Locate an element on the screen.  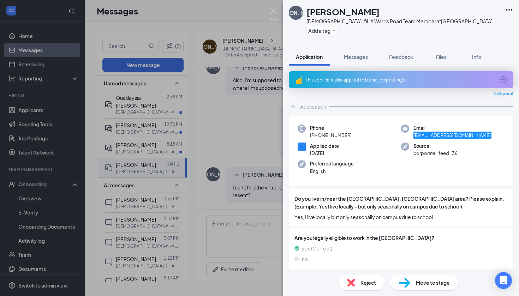
span: Move to stage is located at coordinates (433, 283).